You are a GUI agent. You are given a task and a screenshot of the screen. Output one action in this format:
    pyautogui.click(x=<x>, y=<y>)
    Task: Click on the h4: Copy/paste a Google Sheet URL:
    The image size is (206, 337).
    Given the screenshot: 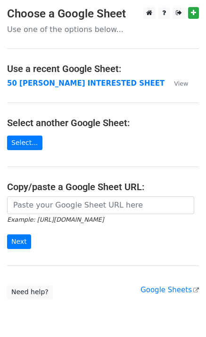 What is the action you would take?
    pyautogui.click(x=103, y=187)
    